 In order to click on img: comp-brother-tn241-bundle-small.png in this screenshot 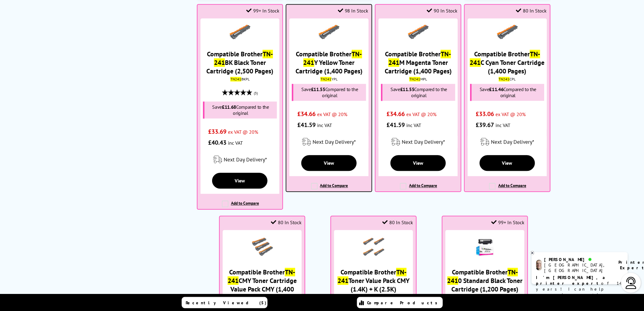, I will do `click(374, 247)`.